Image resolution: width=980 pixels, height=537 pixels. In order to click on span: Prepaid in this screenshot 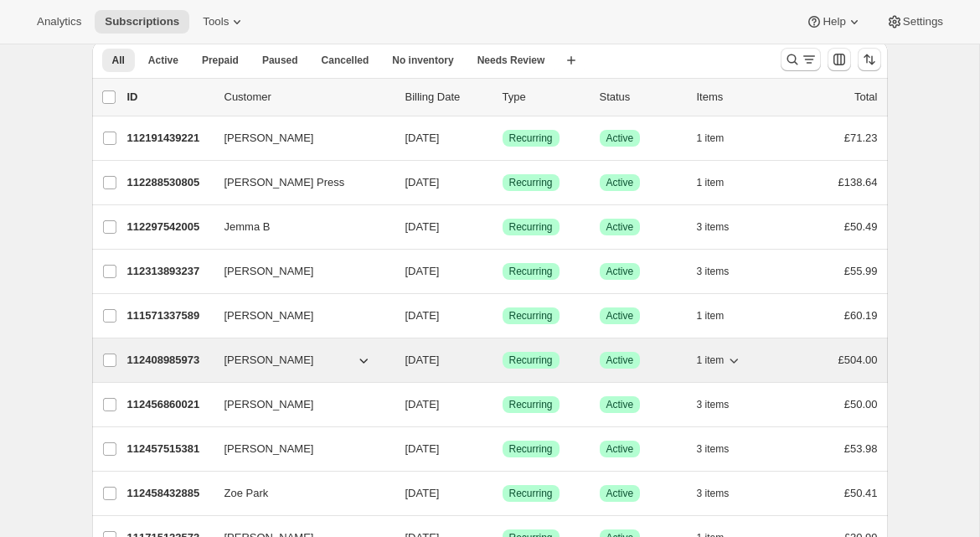, I will do `click(221, 61)`.